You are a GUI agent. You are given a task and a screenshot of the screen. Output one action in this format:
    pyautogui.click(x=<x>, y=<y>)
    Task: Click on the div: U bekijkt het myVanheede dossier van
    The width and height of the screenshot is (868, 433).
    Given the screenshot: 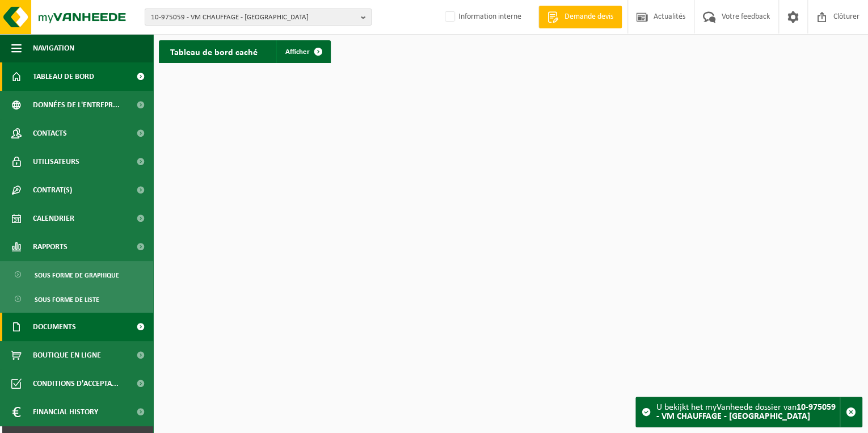 What is the action you would take?
    pyautogui.click(x=748, y=413)
    